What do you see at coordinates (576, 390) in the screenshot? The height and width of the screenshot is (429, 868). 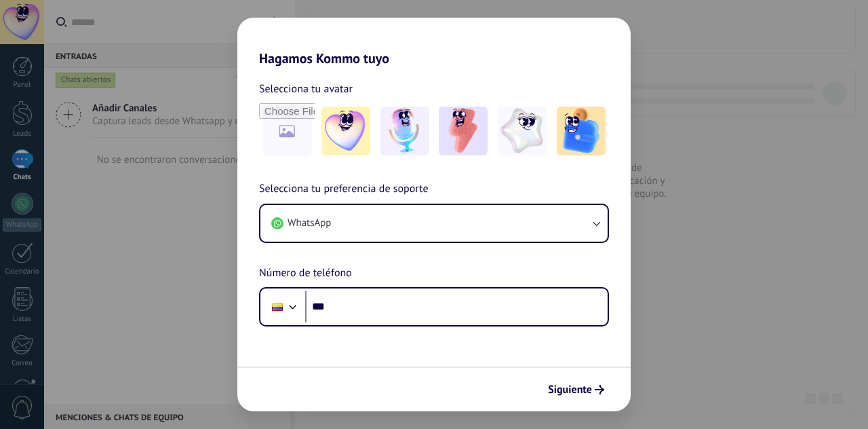 I see `button: Siguiente` at bounding box center [576, 390].